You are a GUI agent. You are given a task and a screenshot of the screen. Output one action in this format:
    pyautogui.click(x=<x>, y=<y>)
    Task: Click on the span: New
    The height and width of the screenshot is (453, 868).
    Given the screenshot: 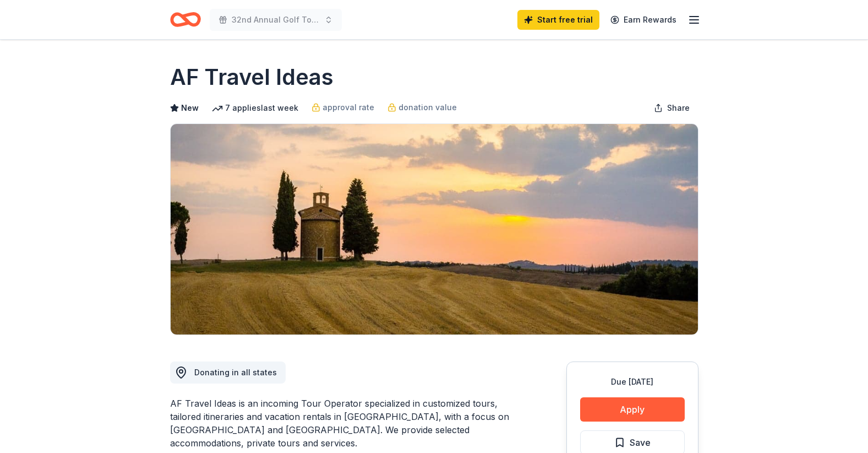 What is the action you would take?
    pyautogui.click(x=190, y=108)
    